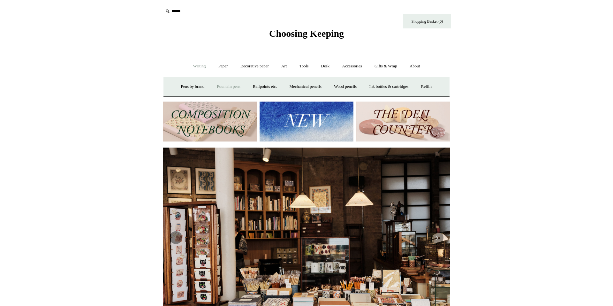  I want to click on a: Accessories, so click(352, 66).